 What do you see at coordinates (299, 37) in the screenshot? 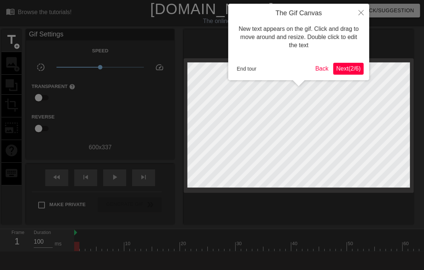
I see `div: New text appears on the gif. Click and drag to move around and resize. Double click to edit the text` at bounding box center [299, 37].